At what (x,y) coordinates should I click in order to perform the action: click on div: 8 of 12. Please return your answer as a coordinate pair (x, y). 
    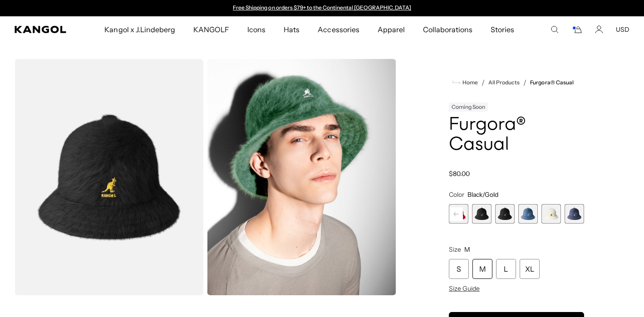
    Looking at the image, I should click on (481, 214).